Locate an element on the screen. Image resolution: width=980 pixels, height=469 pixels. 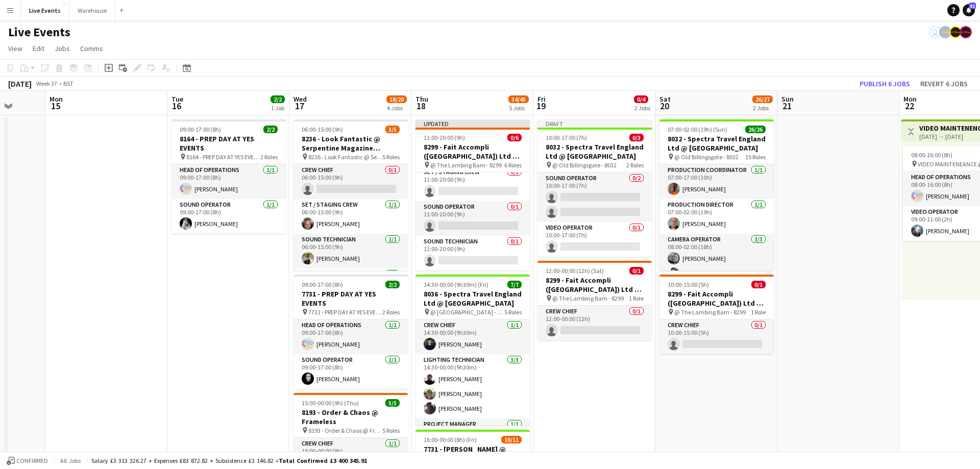
span: Week 37 is located at coordinates (46, 83).